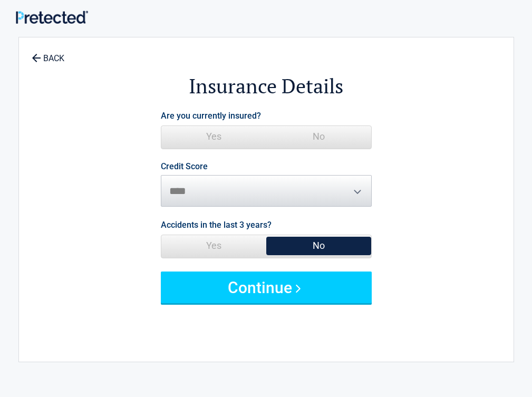  Describe the element at coordinates (211, 116) in the screenshot. I see `label: Are you currently insured?` at that location.